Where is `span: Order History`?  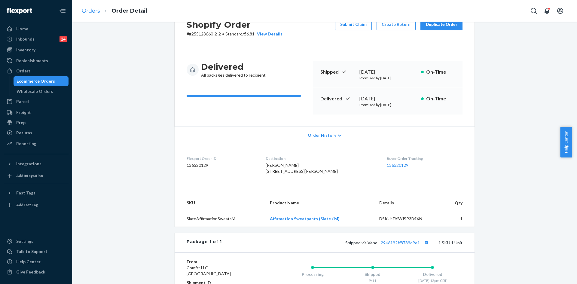
span: Order History is located at coordinates (322, 135).